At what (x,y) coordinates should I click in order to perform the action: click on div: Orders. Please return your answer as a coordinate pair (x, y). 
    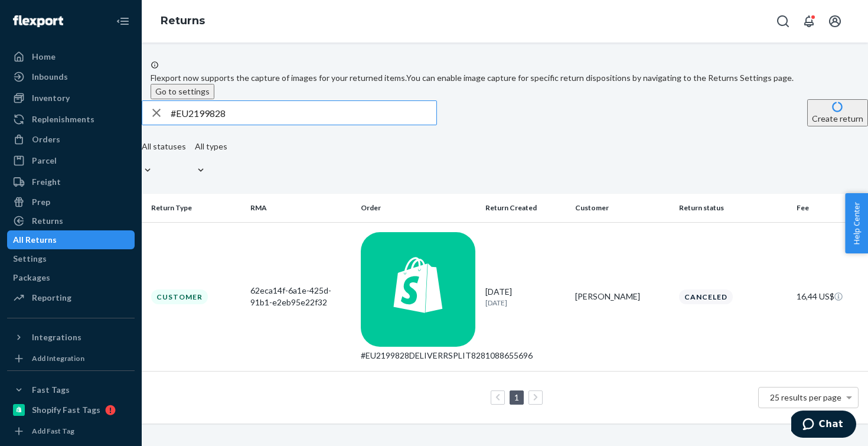
    Looking at the image, I should click on (46, 140).